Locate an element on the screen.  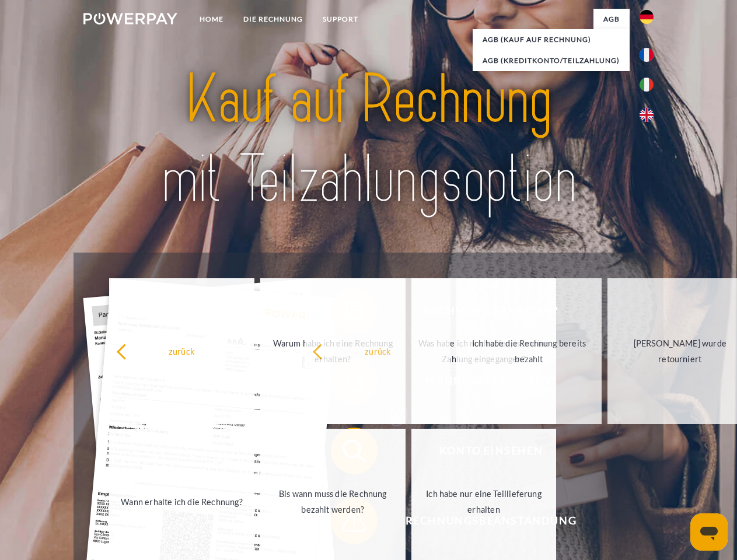
a: agb is located at coordinates (612, 19).